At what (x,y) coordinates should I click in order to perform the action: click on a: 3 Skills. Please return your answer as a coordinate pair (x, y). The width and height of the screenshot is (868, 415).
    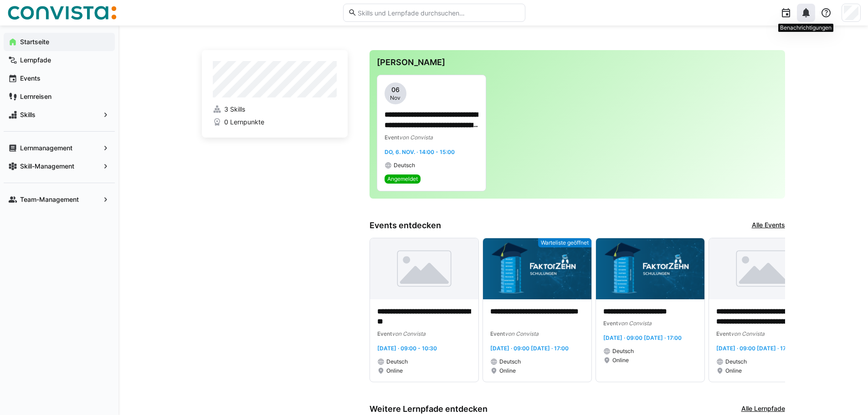
    Looking at the image, I should click on (275, 109).